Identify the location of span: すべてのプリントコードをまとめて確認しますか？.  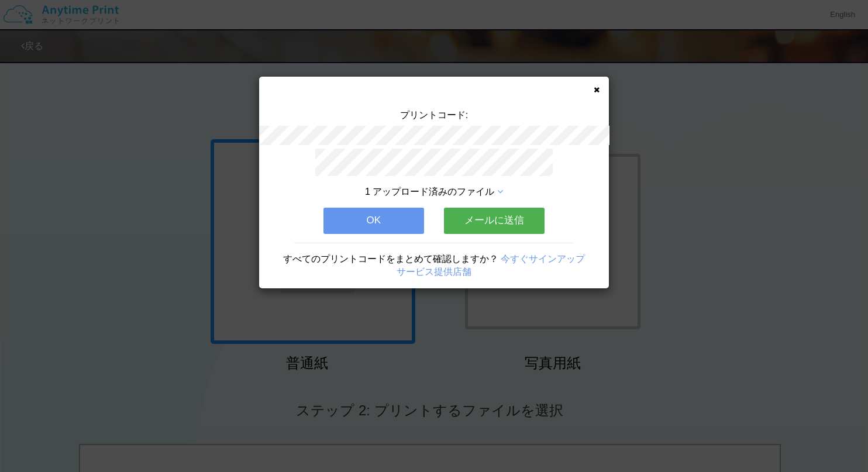
(391, 259).